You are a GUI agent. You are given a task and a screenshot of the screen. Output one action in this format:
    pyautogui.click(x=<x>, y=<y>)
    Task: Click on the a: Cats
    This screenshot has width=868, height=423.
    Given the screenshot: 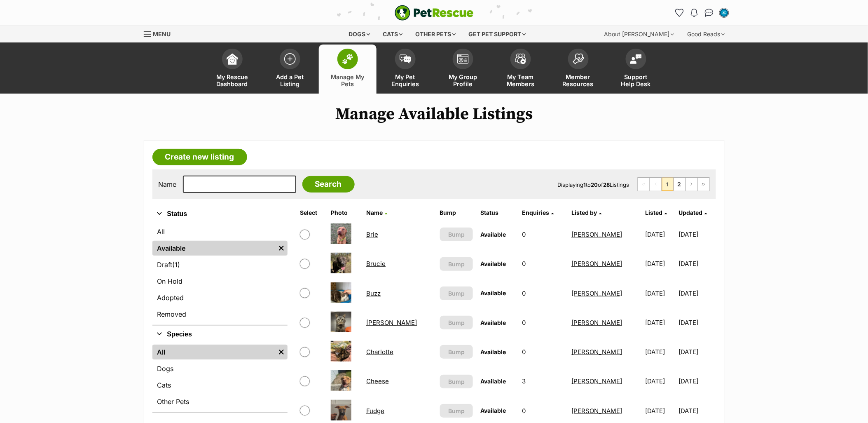 What is the action you would take?
    pyautogui.click(x=220, y=385)
    